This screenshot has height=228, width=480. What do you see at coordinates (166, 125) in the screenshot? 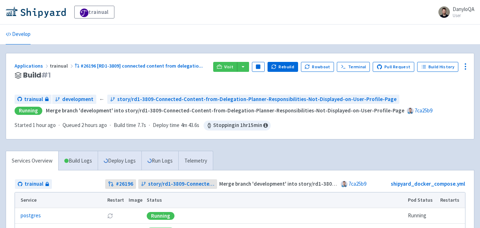
I see `span: Deploy time` at bounding box center [166, 125].